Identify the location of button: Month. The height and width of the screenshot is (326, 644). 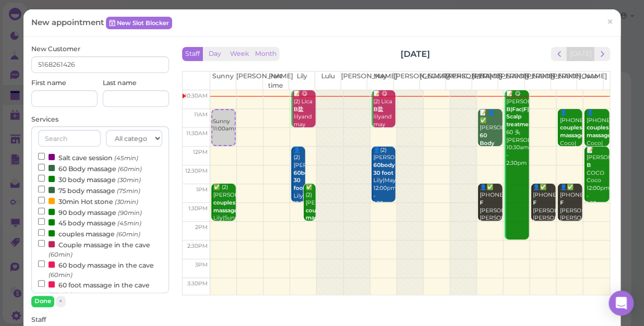
(265, 54).